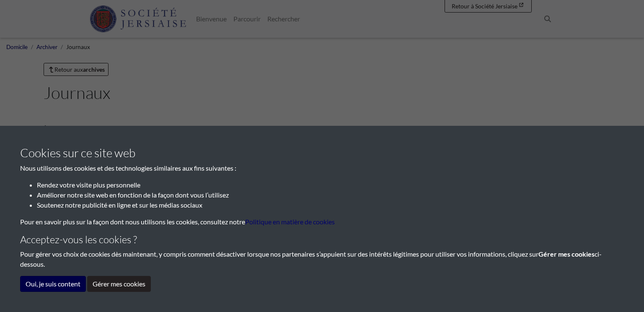  Describe the element at coordinates (119, 284) in the screenshot. I see `button: Gérer mes cookies` at that location.